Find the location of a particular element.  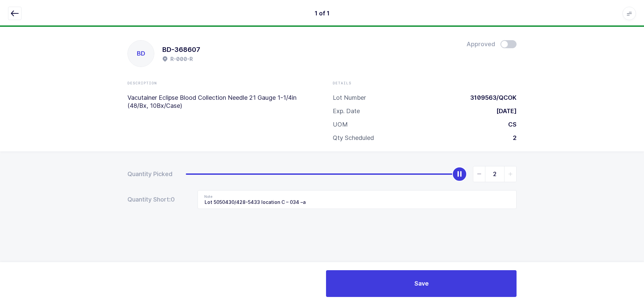

input: Note is located at coordinates (357, 200).